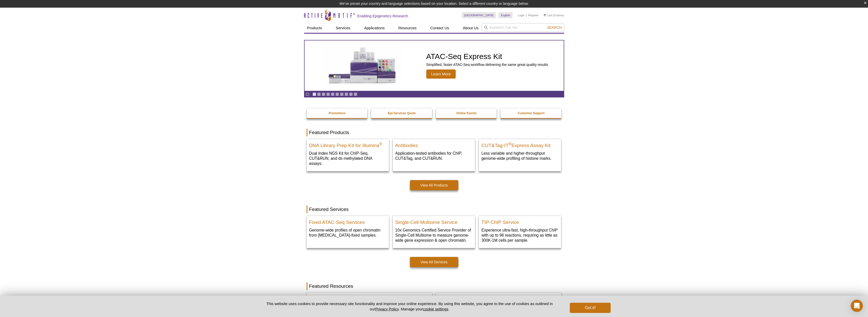  What do you see at coordinates (434, 66) in the screenshot?
I see `article: ATAC-Seq Express Kit` at bounding box center [434, 66].